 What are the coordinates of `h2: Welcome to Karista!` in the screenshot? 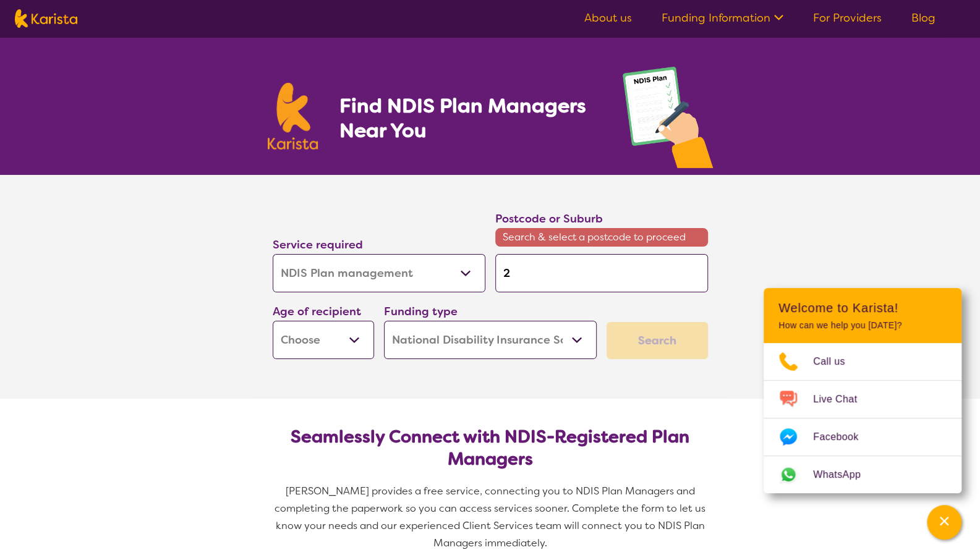 It's located at (863, 308).